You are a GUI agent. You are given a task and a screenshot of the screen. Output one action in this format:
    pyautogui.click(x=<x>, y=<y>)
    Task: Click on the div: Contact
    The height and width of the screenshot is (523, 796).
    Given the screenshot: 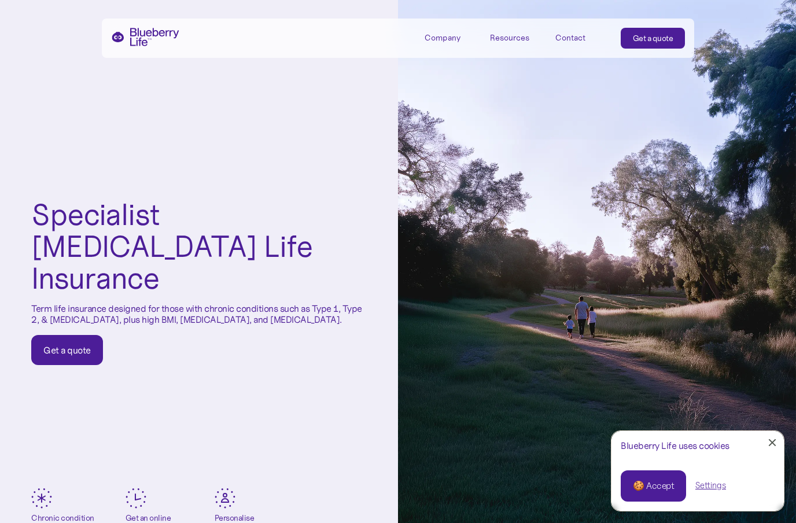 What is the action you would take?
    pyautogui.click(x=571, y=38)
    